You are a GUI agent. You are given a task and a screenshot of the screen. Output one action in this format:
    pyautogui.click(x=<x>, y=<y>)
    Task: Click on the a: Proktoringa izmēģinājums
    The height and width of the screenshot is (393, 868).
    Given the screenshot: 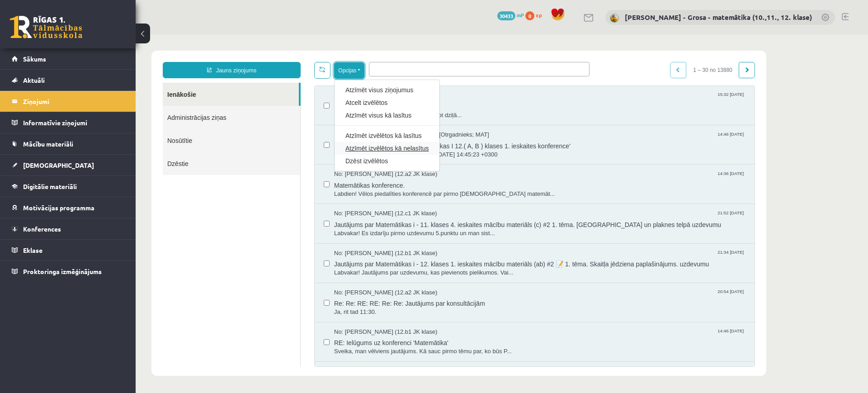 What is the action you would take?
    pyautogui.click(x=68, y=272)
    